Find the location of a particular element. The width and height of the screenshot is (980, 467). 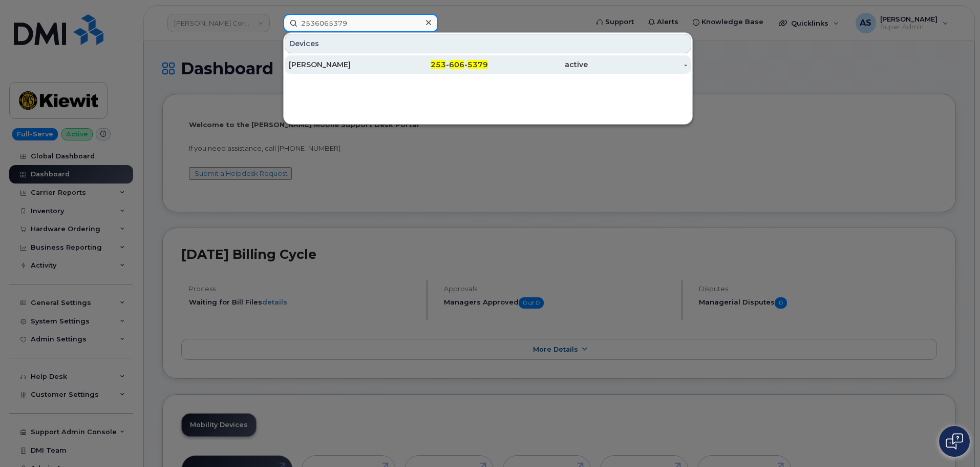

div: active is located at coordinates (538, 65).